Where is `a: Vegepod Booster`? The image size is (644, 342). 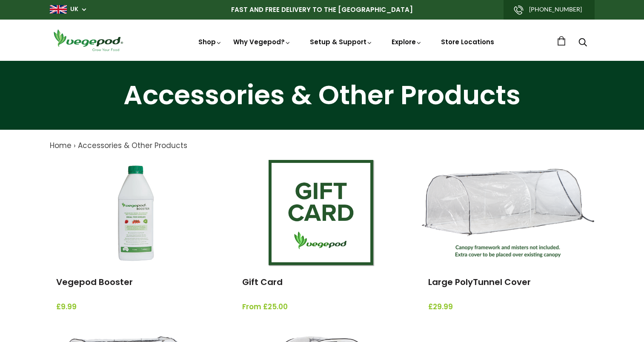
a: Vegepod Booster is located at coordinates (94, 282).